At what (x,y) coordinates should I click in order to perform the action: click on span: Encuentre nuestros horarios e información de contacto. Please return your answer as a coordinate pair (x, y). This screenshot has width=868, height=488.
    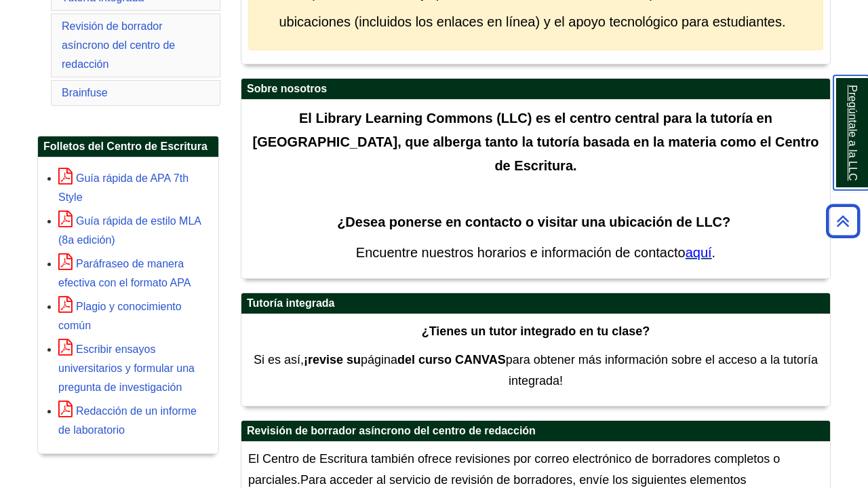
    Looking at the image, I should click on (521, 252).